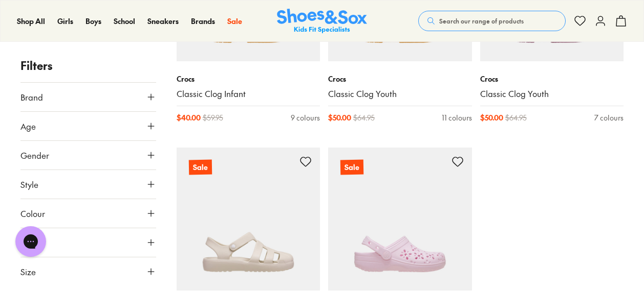  What do you see at coordinates (202, 21) in the screenshot?
I see `a: Brands` at bounding box center [202, 21].